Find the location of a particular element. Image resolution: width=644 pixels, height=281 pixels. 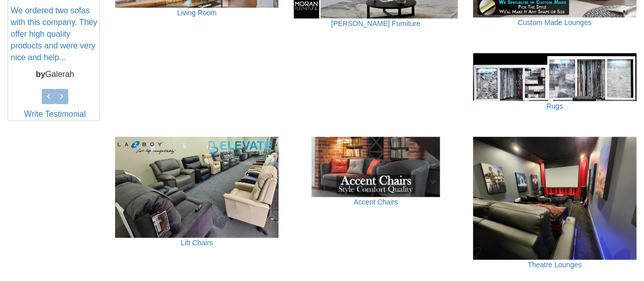

a: We ordered two sofas with this company. They offer high quality products and were very nice and h... is located at coordinates (54, 34).